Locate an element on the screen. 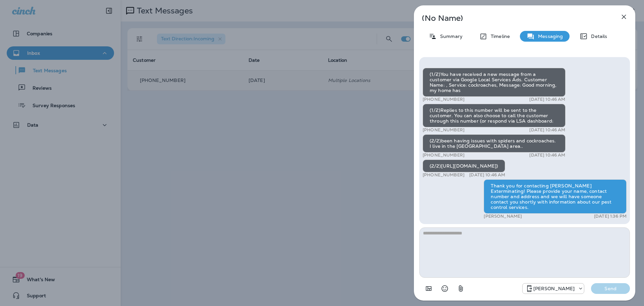 The image size is (644, 306). p: Timeline is located at coordinates (499, 36).